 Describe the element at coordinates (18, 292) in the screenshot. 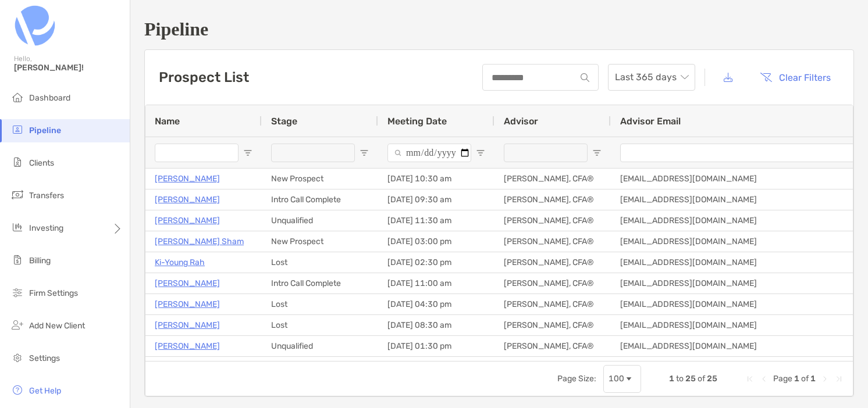

I see `img: firm-settings icon` at that location.